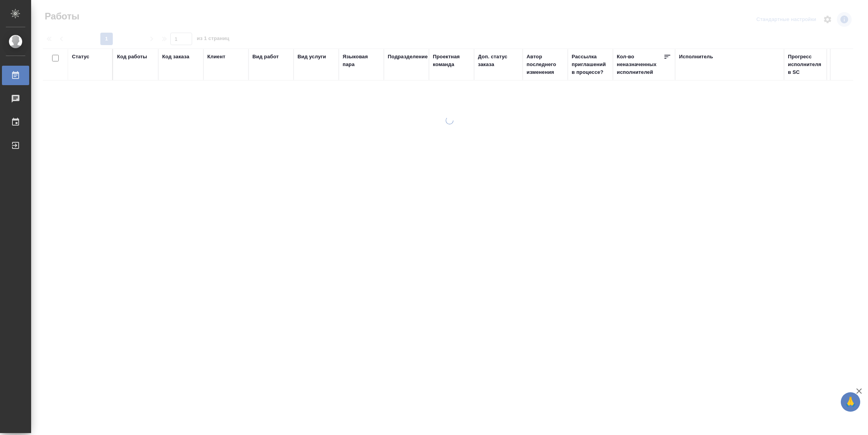  Describe the element at coordinates (640, 64) in the screenshot. I see `div: Кол-во неназначенных исполнителей` at that location.